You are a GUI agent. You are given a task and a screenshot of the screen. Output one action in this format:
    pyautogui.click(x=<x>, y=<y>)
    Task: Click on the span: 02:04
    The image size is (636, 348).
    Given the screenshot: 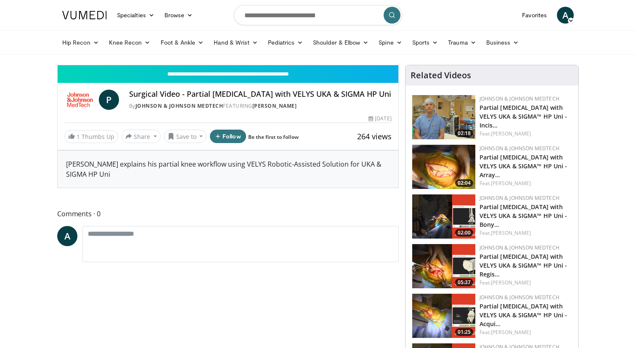 What is the action you would take?
    pyautogui.click(x=464, y=183)
    